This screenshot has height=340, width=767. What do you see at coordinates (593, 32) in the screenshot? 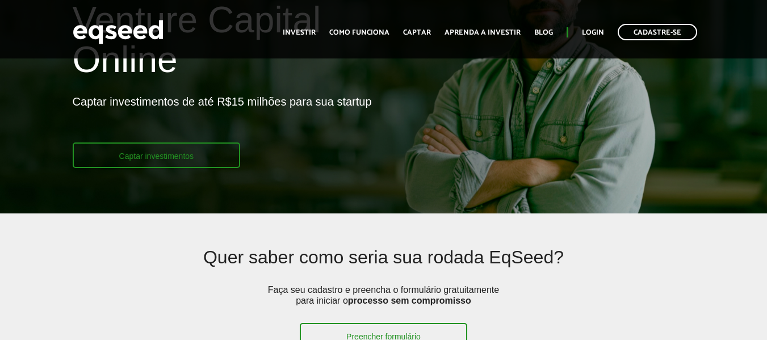
I see `a: Login` at bounding box center [593, 32].